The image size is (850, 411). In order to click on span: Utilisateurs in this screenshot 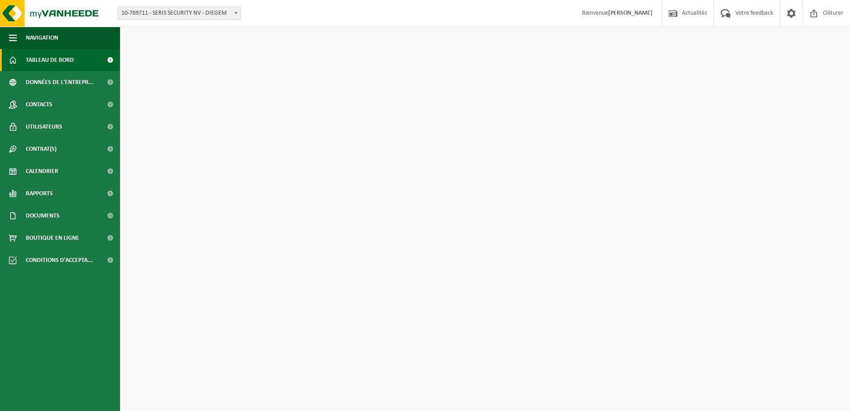, I will do `click(44, 127)`.